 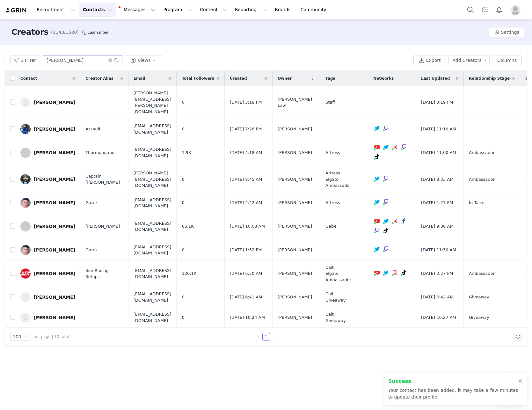 What do you see at coordinates (477, 203) in the screenshot?
I see `span: In Talks` at bounding box center [477, 203].